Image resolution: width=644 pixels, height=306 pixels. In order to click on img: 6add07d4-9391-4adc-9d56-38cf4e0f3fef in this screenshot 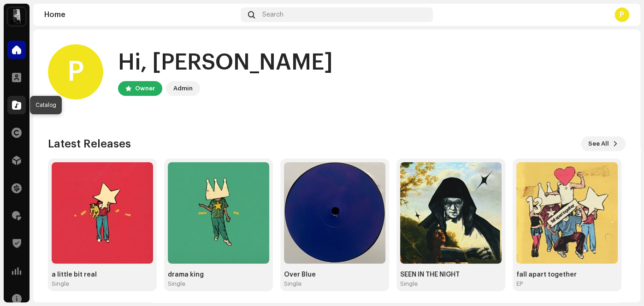, I will do `click(102, 213)`.